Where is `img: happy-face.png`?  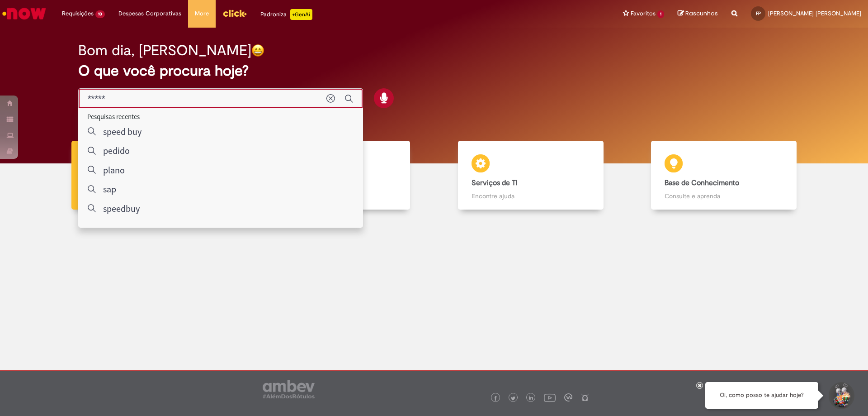 img: happy-face.png is located at coordinates (258, 50).